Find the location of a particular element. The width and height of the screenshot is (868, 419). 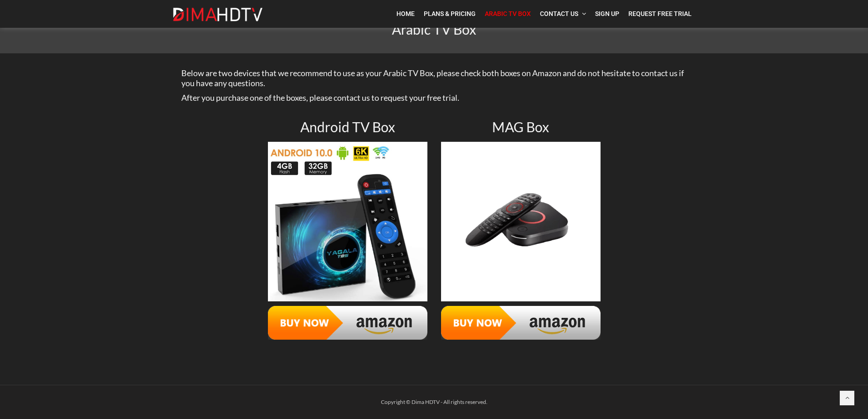

a: Contact Us is located at coordinates (563, 14).